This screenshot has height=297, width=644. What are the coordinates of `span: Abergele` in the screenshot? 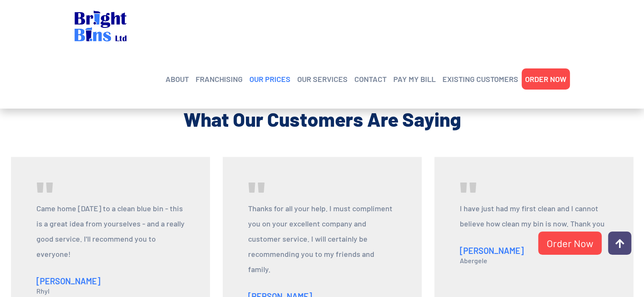 It's located at (533, 261).